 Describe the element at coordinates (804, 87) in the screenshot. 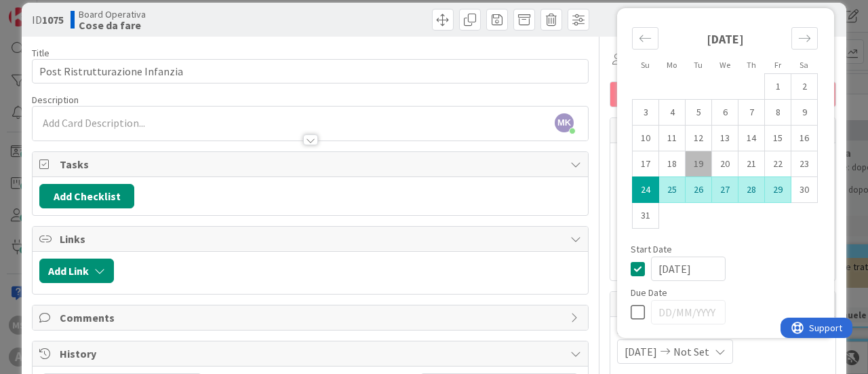

I see `td: Choose Saturday, 02/Aug/2025 12:00 as your check-out date. It’s available.` at that location.